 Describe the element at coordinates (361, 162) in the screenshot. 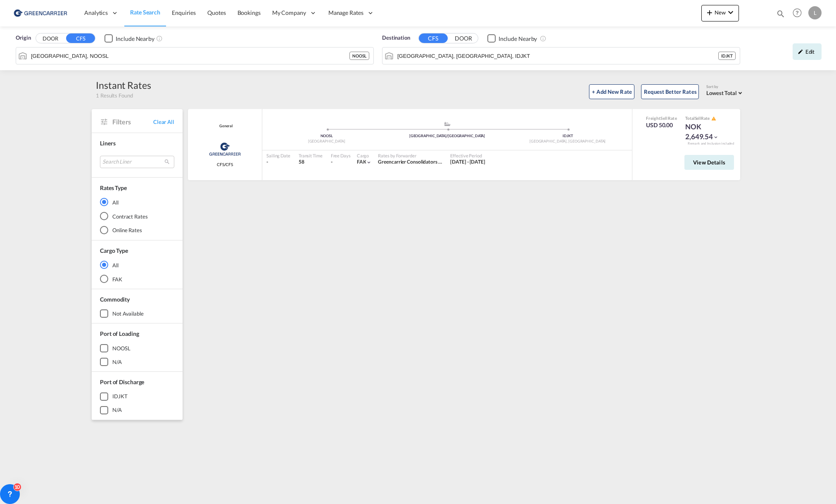

I see `span: FAK` at that location.